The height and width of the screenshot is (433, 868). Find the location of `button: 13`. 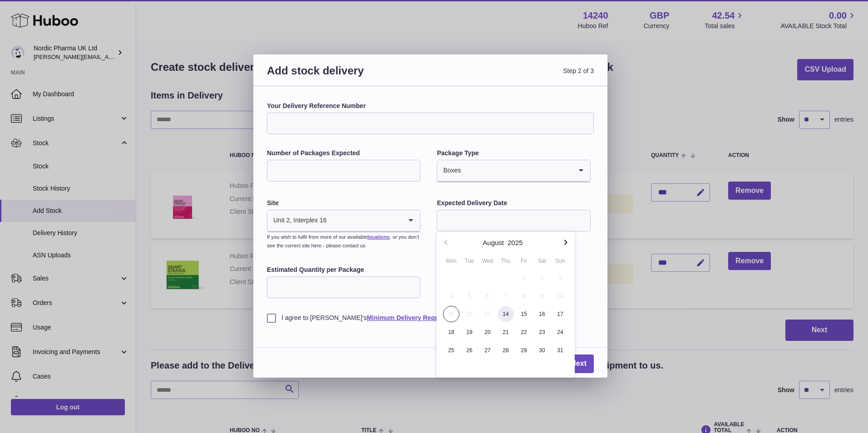

button: 13 is located at coordinates (487, 314).